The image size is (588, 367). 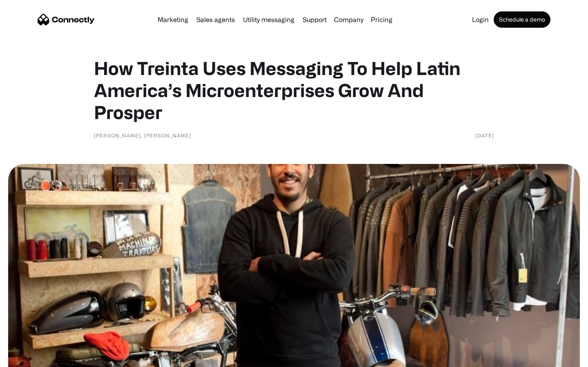 I want to click on h1: How Treinta Uses Messaging To Help Latin America’s Microenterprises Grow And Prosper, so click(x=294, y=90).